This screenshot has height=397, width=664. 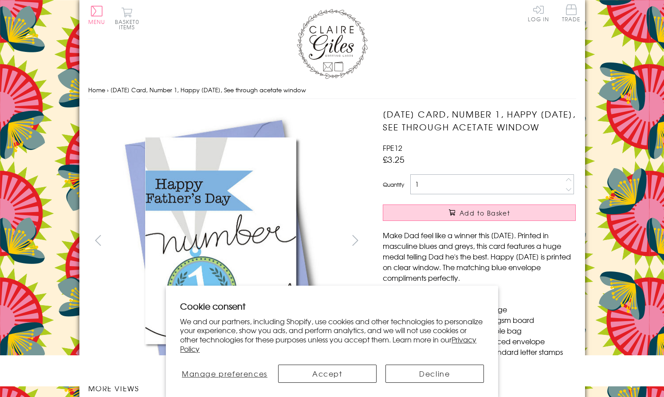 What do you see at coordinates (572, 14) in the screenshot?
I see `a: Trade` at bounding box center [572, 14].